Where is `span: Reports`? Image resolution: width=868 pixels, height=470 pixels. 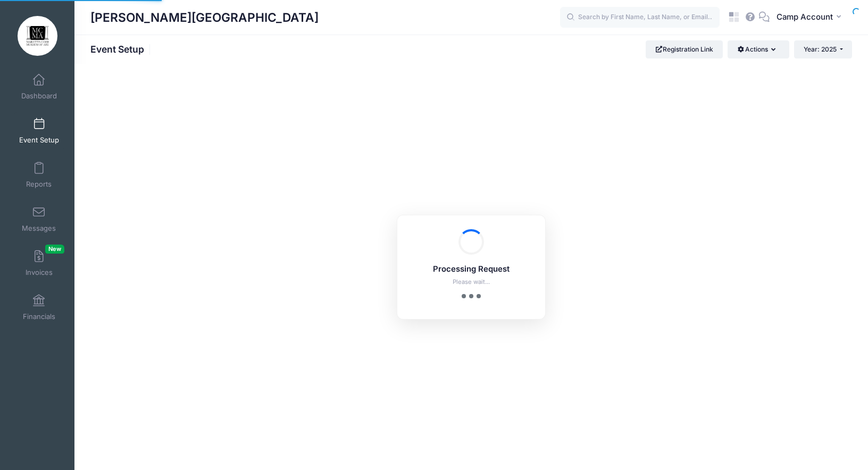 span: Reports is located at coordinates (39, 184).